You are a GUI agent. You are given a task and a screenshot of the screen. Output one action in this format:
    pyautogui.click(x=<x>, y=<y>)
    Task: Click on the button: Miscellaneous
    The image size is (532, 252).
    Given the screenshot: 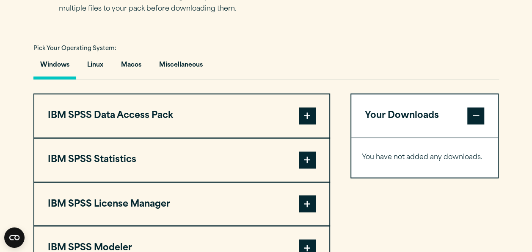 What is the action you would take?
    pyautogui.click(x=181, y=67)
    